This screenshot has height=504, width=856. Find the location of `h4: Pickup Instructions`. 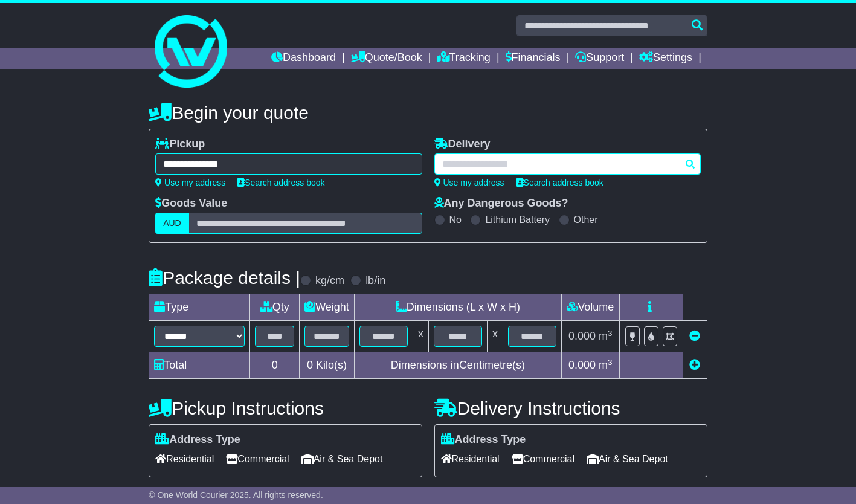

h4: Pickup Instructions is located at coordinates (285, 408).